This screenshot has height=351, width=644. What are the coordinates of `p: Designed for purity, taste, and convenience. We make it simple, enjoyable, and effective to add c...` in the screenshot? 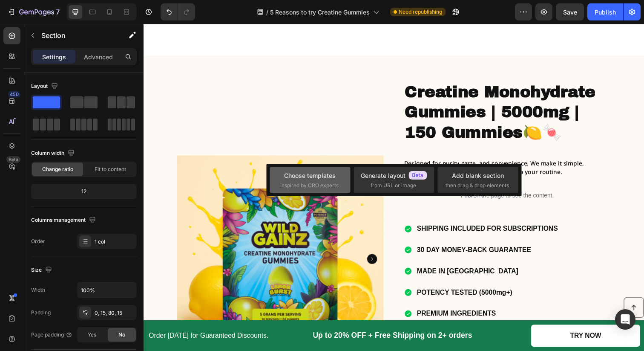 It's located at (371, 147).